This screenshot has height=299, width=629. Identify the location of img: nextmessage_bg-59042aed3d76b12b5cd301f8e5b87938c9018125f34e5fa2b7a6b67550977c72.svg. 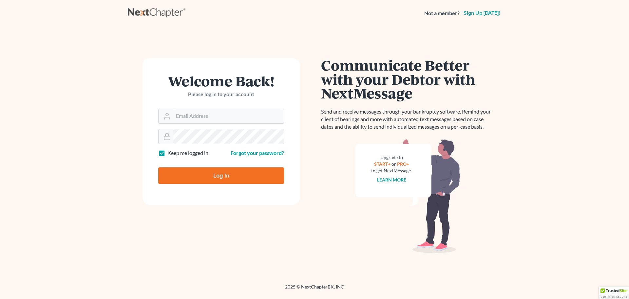
(408, 196).